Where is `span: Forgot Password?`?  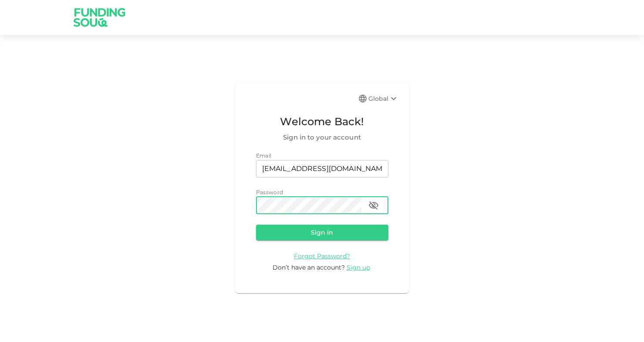 span: Forgot Password? is located at coordinates (322, 256).